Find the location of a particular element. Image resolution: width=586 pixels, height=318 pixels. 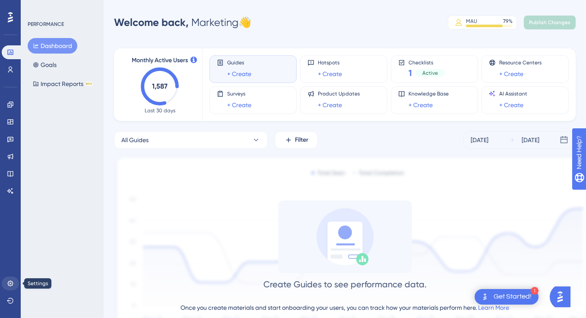

div: Create Guides to see performance data. is located at coordinates (345, 284).